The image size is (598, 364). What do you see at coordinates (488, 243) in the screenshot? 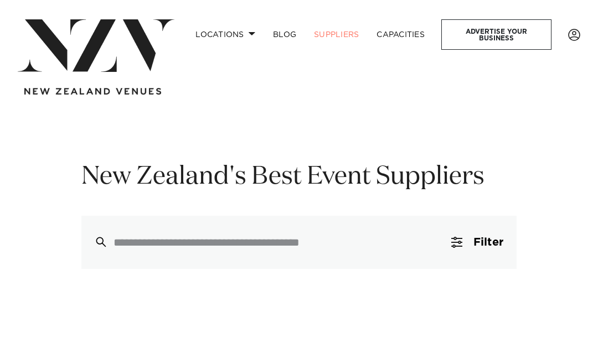
I see `span: Filter` at bounding box center [488, 243].